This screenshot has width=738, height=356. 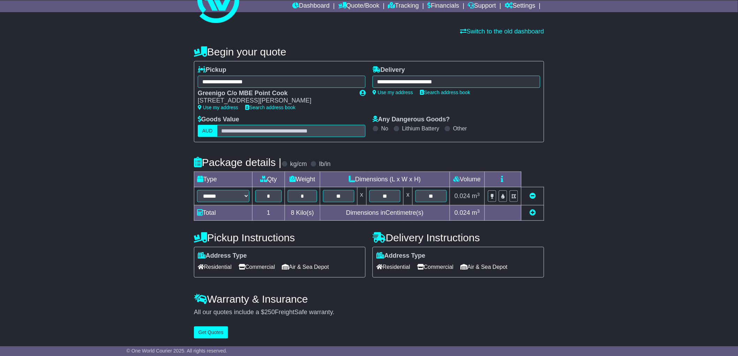 What do you see at coordinates (177, 351) in the screenshot?
I see `span: © One World Courier 2025. All rights reserved.` at bounding box center [177, 351].